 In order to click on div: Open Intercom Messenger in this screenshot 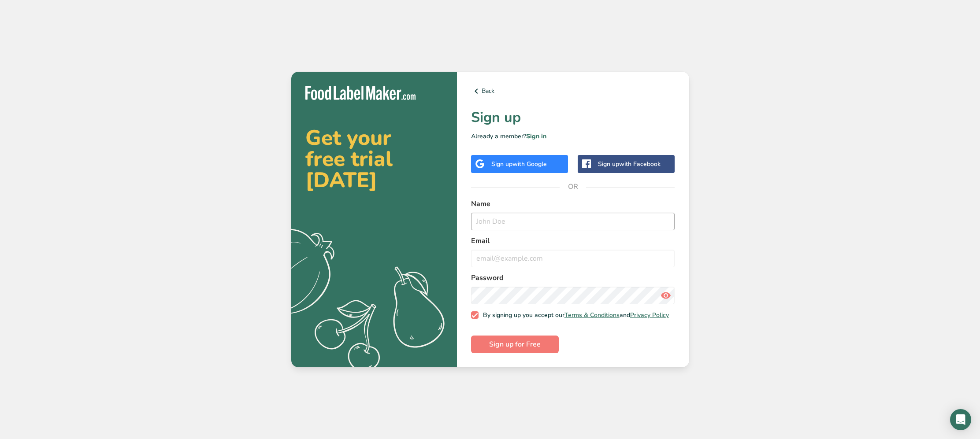, I will do `click(961, 420)`.